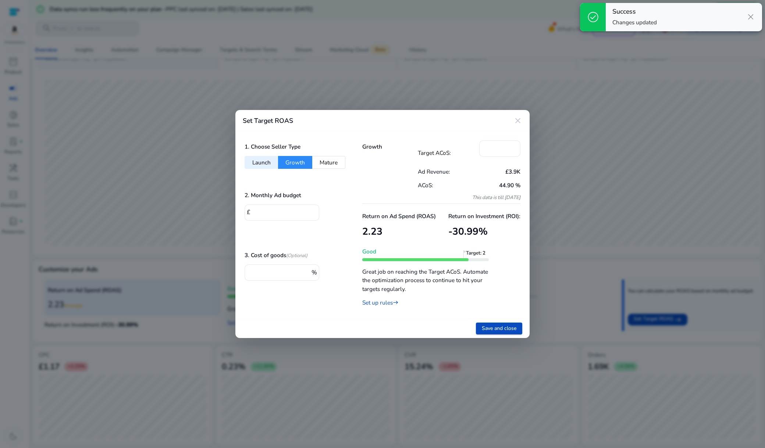 This screenshot has width=765, height=448. What do you see at coordinates (276, 256) in the screenshot?
I see `h5: 3. Cost of goods` at bounding box center [276, 256].